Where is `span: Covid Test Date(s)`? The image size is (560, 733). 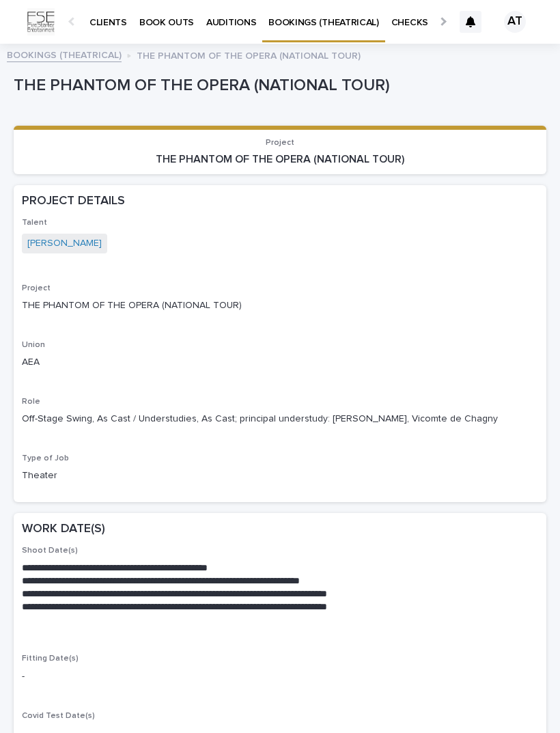 span: Covid Test Date(s) is located at coordinates (58, 716).